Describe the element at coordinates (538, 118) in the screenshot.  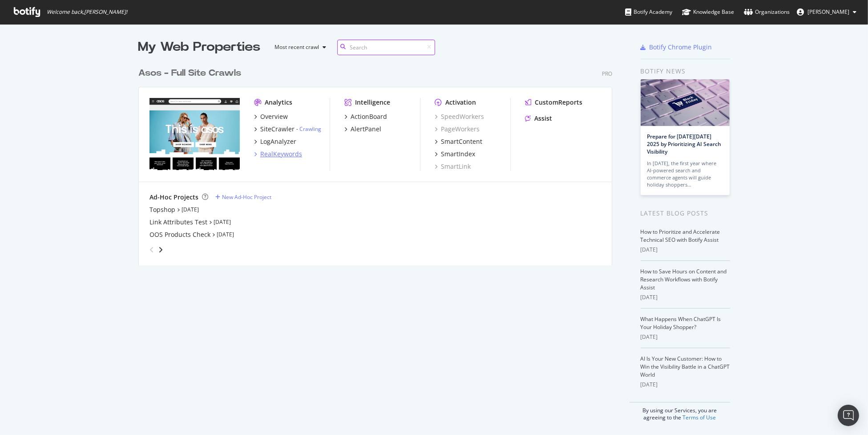
I see `a: Assist` at that location.